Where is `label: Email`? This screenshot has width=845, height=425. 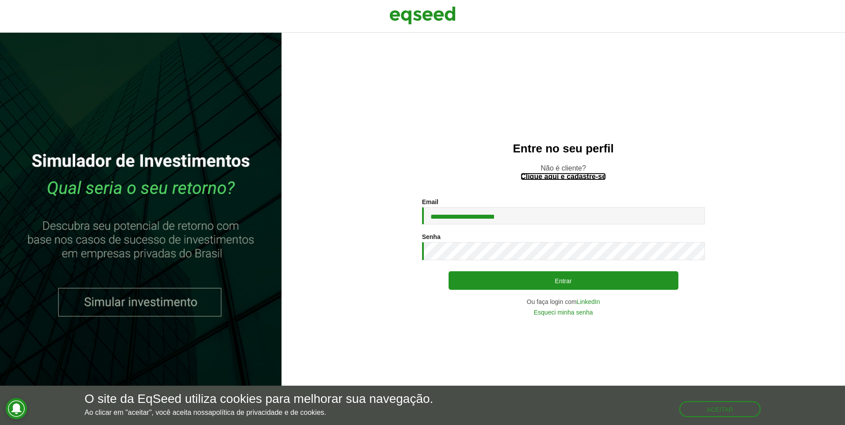
label: Email is located at coordinates (430, 202).